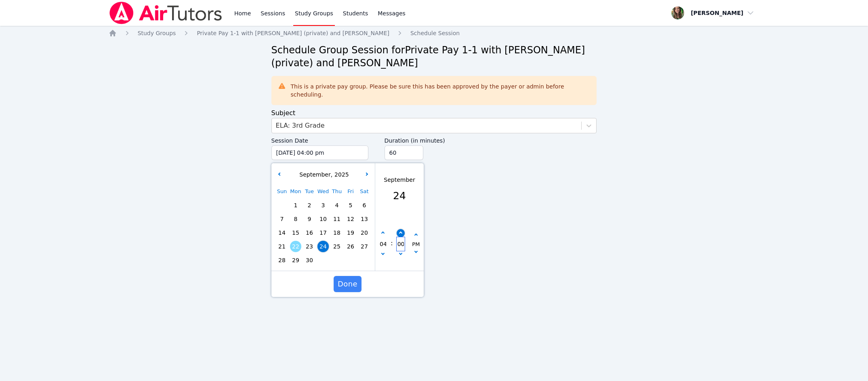  What do you see at coordinates (309, 260) in the screenshot?
I see `span: 30` at bounding box center [309, 260].